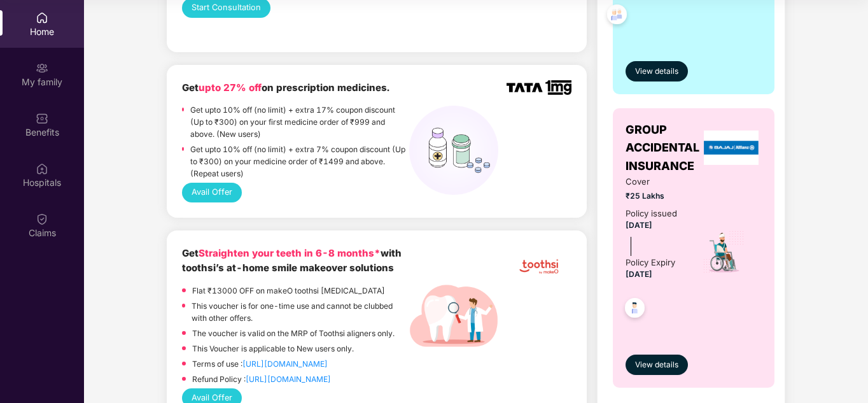 The image size is (868, 403). Describe the element at coordinates (650, 262) in the screenshot. I see `div: Policy Expiry` at that location.